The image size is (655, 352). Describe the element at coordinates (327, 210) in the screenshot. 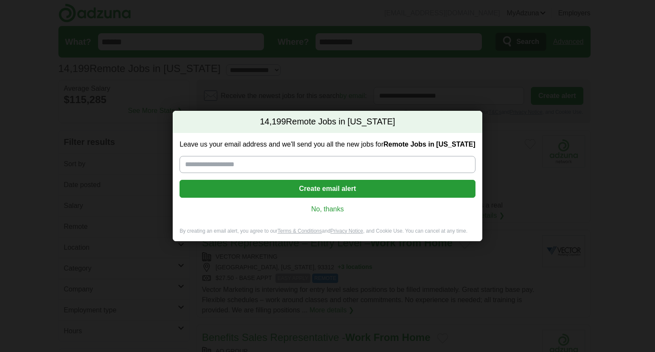

I see `a: No, thanks` at that location.